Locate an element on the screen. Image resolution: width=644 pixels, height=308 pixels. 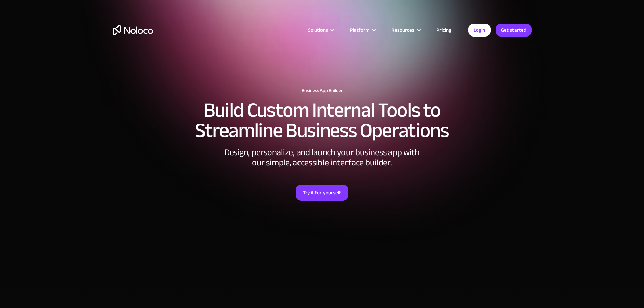
a: home is located at coordinates (133, 30).